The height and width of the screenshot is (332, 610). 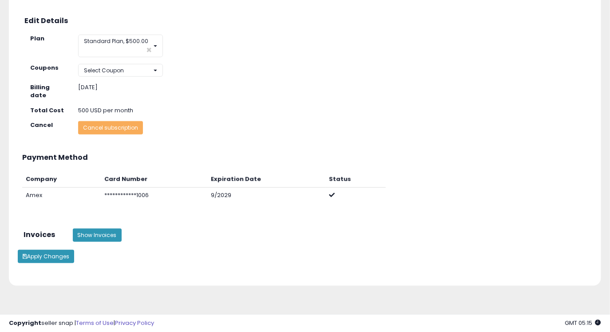 I want to click on a: Terms of Use, so click(x=95, y=323).